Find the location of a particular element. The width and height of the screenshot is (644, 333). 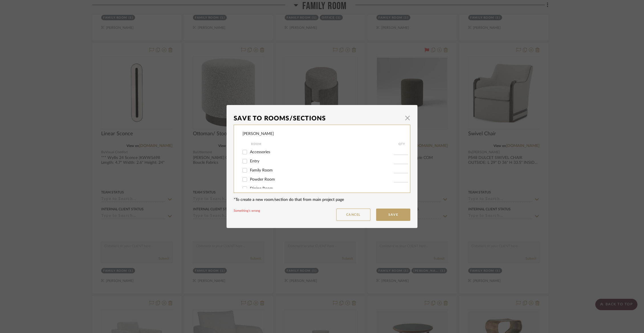

button: Close is located at coordinates (407, 118).